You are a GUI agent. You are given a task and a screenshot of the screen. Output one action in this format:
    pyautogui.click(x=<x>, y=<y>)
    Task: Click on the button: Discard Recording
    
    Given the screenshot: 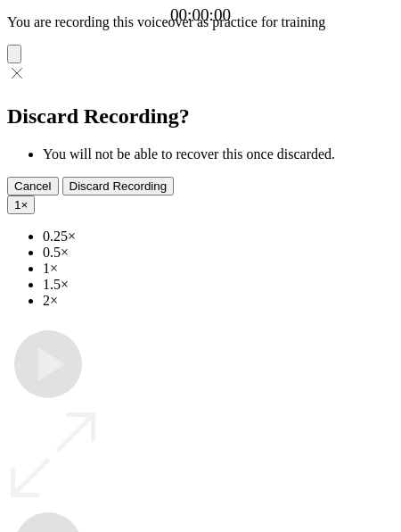 What is the action you would take?
    pyautogui.click(x=118, y=185)
    